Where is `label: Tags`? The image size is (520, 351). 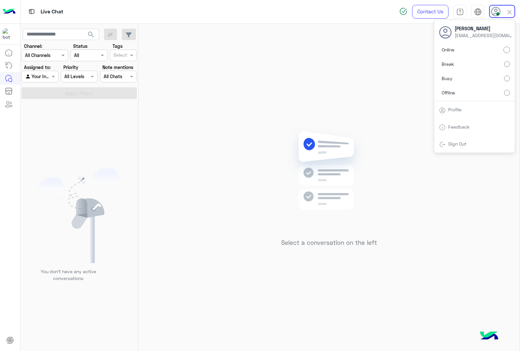
label: Tags is located at coordinates (117, 46).